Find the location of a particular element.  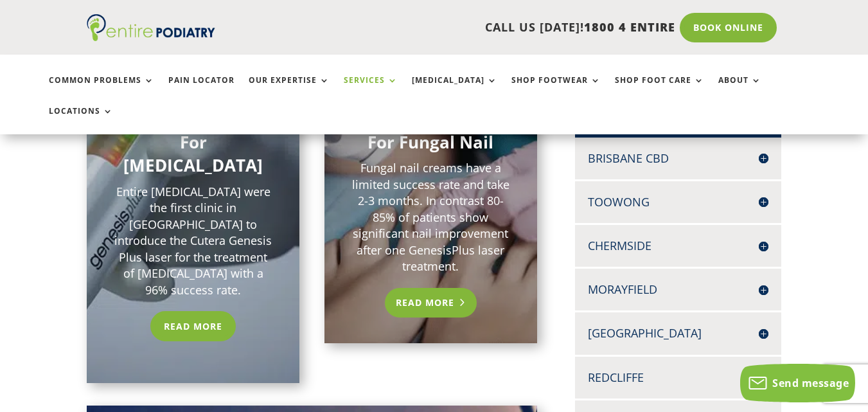

h4: Morayfield is located at coordinates (678, 289).